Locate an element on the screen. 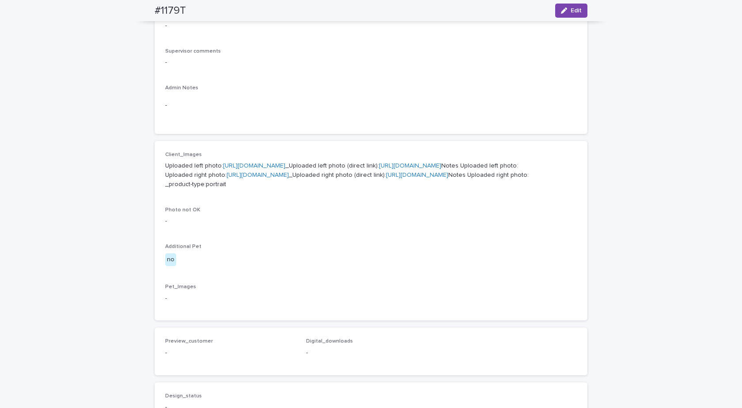 The width and height of the screenshot is (742, 408). button: Edit is located at coordinates (571, 11).